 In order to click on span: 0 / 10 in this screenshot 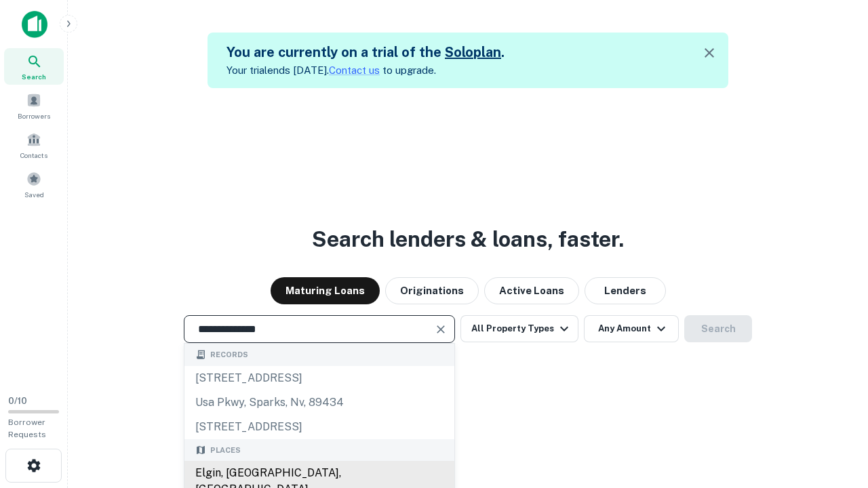, I will do `click(17, 401)`.